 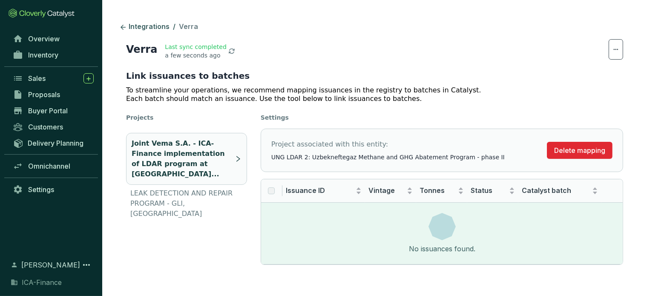 What do you see at coordinates (324, 191) in the screenshot?
I see `th: Issuance ID` at bounding box center [324, 191].